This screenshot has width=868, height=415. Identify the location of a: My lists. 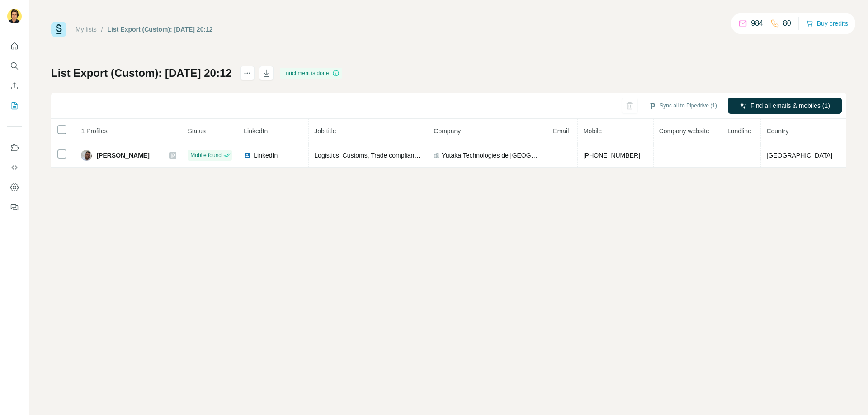
(86, 29).